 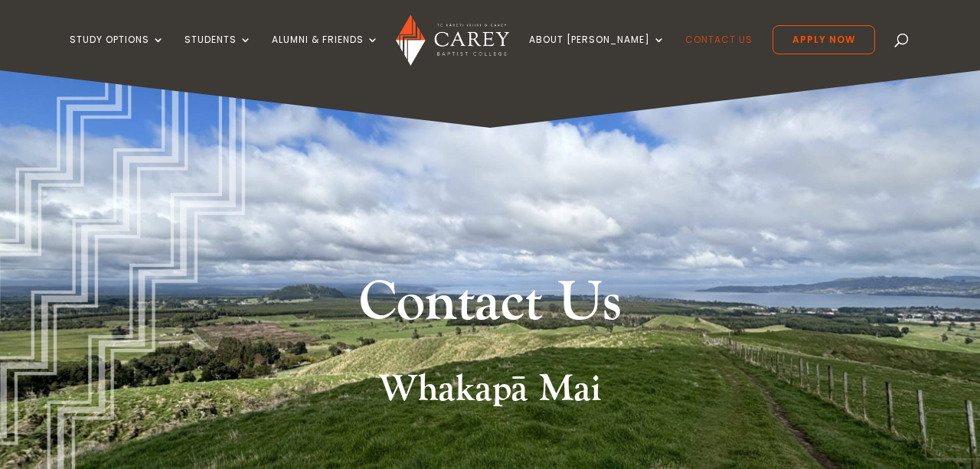 What do you see at coordinates (219, 52) in the screenshot?
I see `a: Students` at bounding box center [219, 52].